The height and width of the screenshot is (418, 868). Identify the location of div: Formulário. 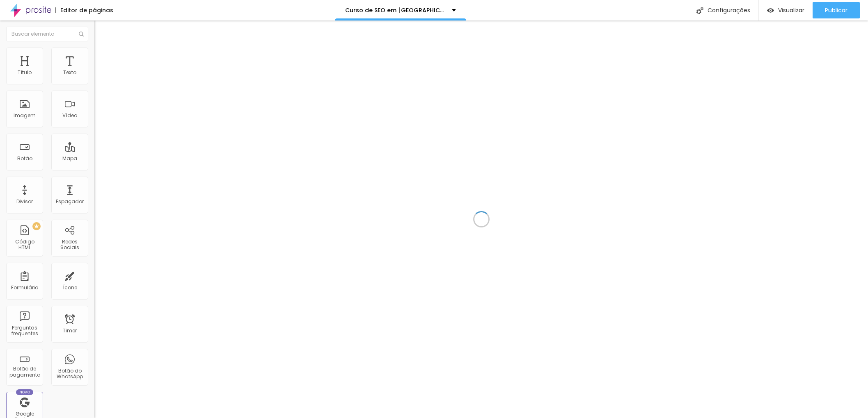
(25, 288).